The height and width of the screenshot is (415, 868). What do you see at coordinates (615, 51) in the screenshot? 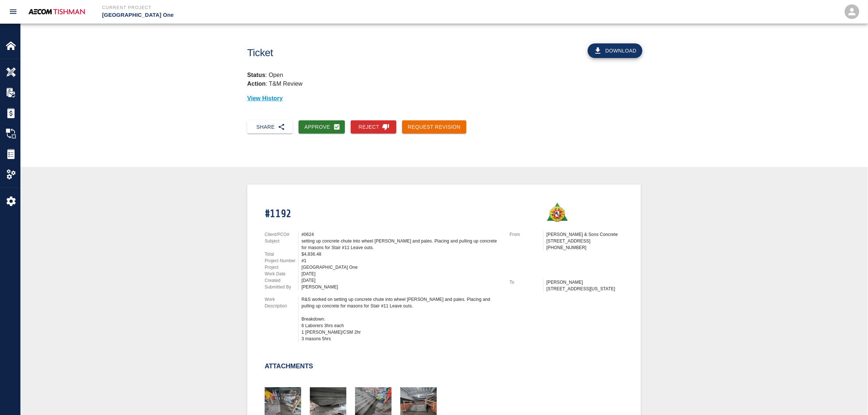
I see `button: Download` at bounding box center [615, 51].